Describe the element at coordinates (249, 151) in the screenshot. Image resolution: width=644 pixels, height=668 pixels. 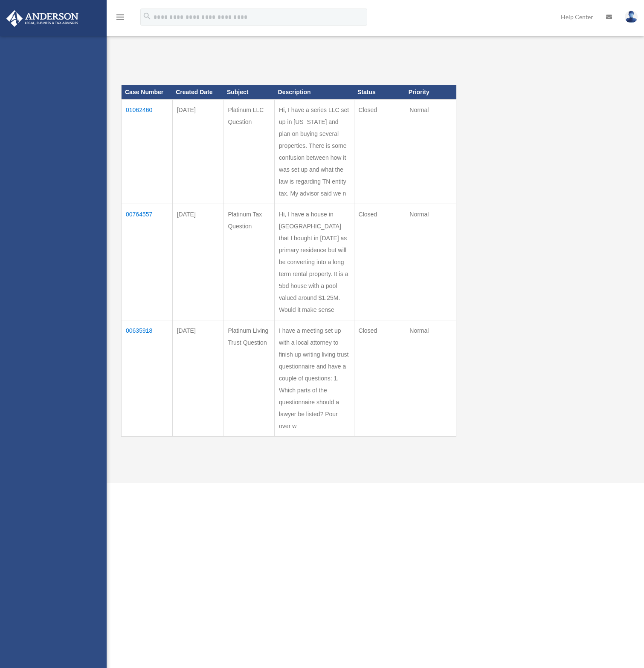
I see `td: Platinum LLC Question` at that location.